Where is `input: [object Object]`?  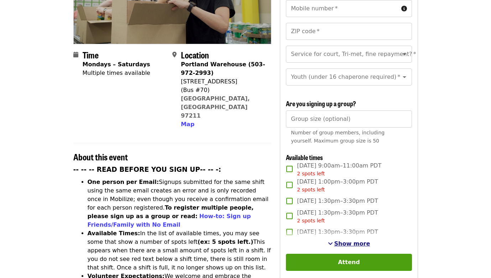
input: [object Object] is located at coordinates (349, 119).